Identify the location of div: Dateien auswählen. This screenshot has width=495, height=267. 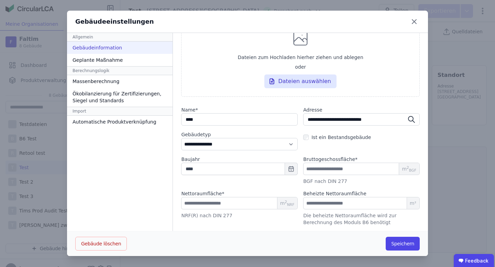
(300, 81).